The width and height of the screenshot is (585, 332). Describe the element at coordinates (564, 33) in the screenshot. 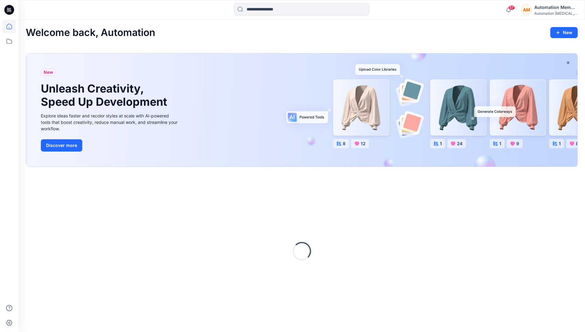

I see `button: New` at that location.